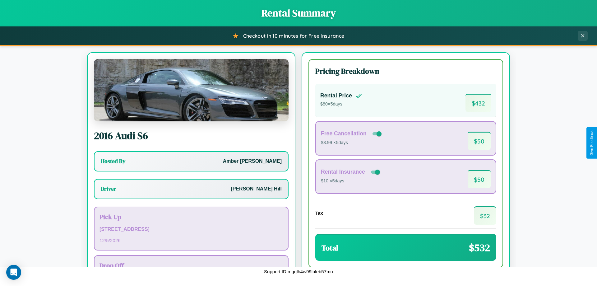 The width and height of the screenshot is (597, 286). What do you see at coordinates (191, 90) in the screenshot?
I see `img: Audi S6` at bounding box center [191, 90].